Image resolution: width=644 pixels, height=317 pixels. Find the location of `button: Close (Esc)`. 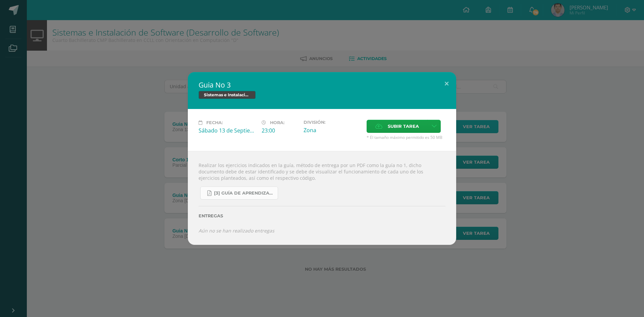

button: Close (Esc) is located at coordinates (446, 84).